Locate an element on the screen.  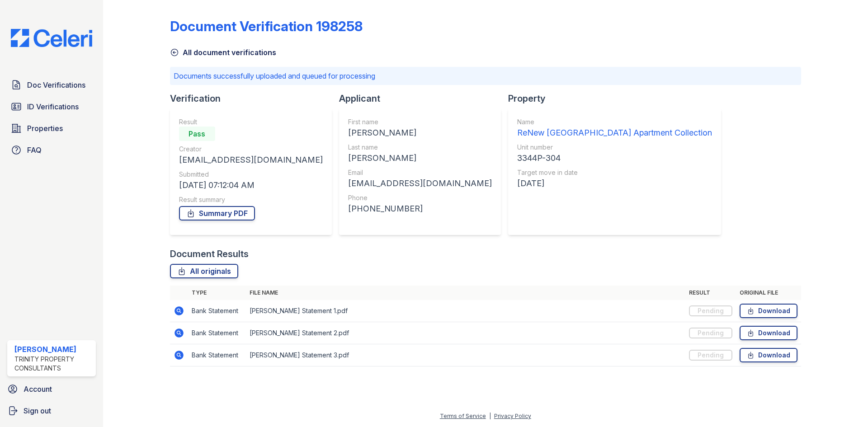
span: Sign out is located at coordinates (37, 411).